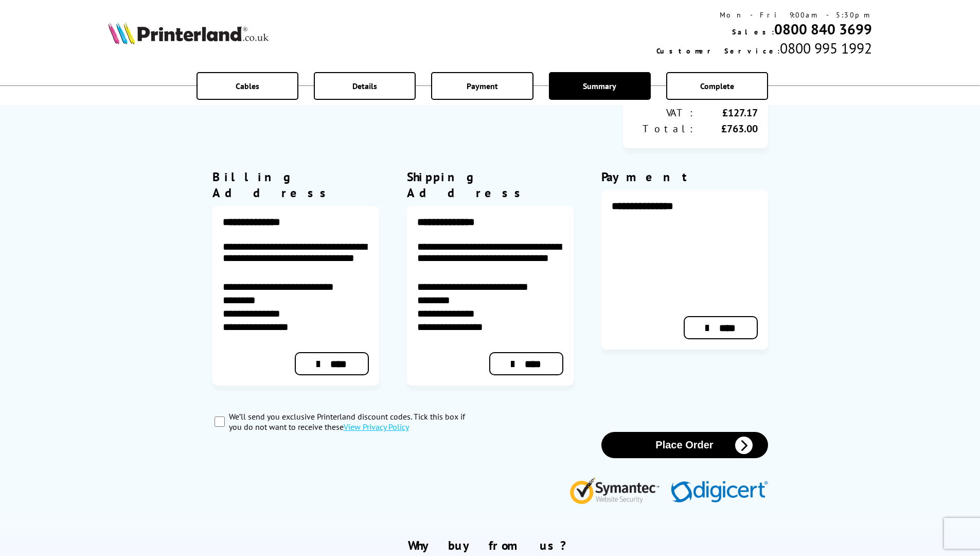 The height and width of the screenshot is (556, 980). Describe the element at coordinates (296, 185) in the screenshot. I see `div: Billing Address` at that location.